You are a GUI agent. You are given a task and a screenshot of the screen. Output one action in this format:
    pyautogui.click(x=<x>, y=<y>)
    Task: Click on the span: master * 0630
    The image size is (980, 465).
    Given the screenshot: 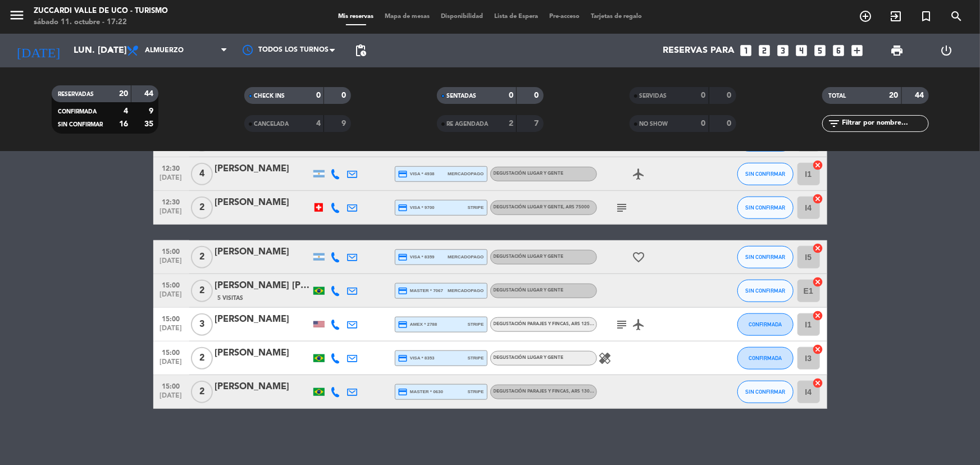 What is the action you would take?
    pyautogui.click(x=421, y=391)
    